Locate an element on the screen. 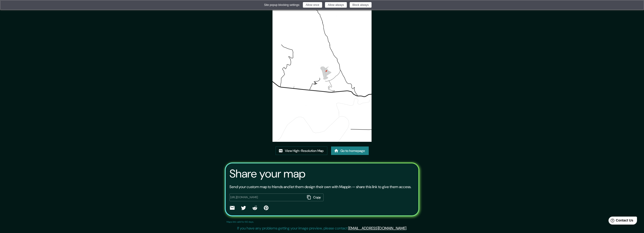 This screenshot has height=233, width=644. h3: Share your map is located at coordinates (267, 174).